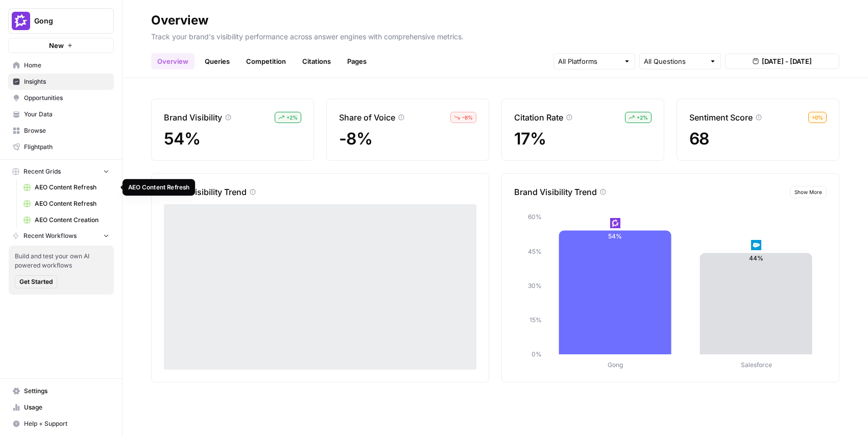  I want to click on tspan: 0%, so click(536, 354).